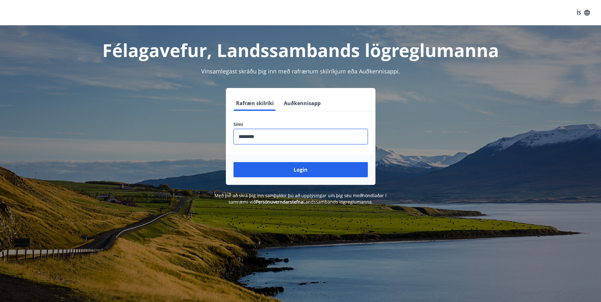  What do you see at coordinates (301, 170) in the screenshot?
I see `button: Login` at bounding box center [301, 170].